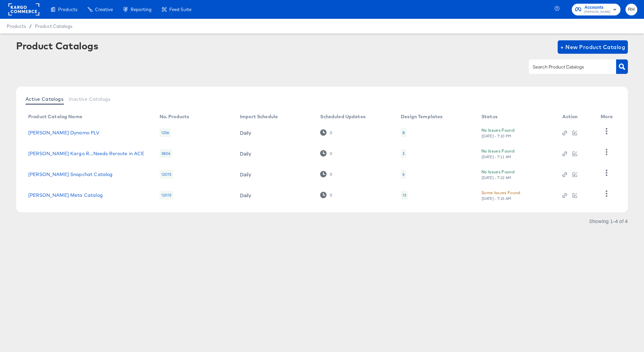 Image resolution: width=644 pixels, height=352 pixels. What do you see at coordinates (501, 193) in the screenshot?
I see `div: Some Issues Found` at bounding box center [501, 193].